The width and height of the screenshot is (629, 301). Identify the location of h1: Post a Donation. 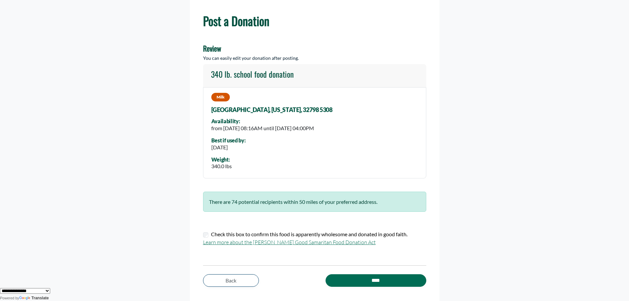
(315, 20).